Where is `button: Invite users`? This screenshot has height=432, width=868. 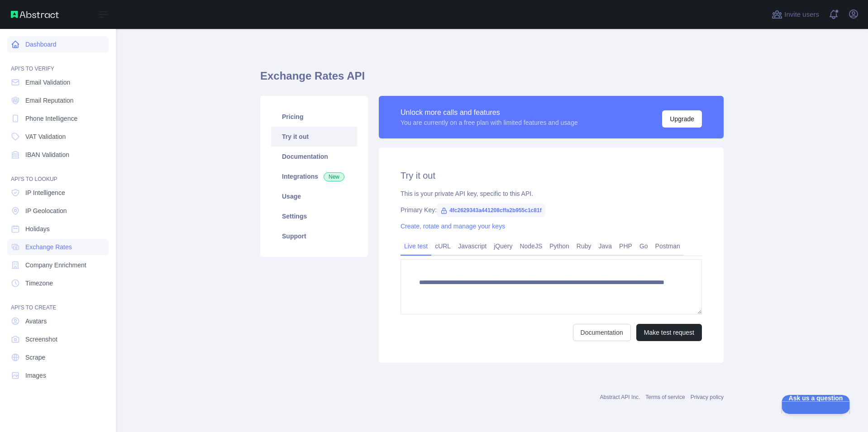 button: Invite users is located at coordinates (794, 14).